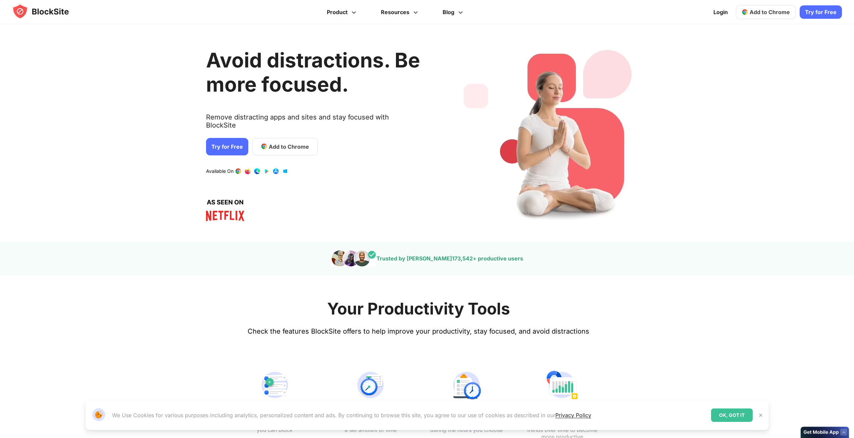 The width and height of the screenshot is (854, 438). I want to click on div: OK, GOT IT, so click(732, 415).